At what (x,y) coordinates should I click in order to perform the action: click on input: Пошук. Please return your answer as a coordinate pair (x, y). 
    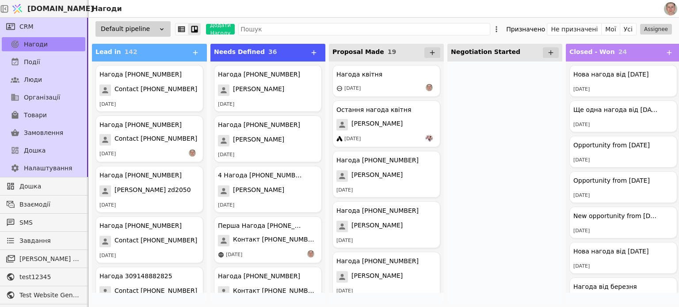
    Looking at the image, I should click on (364, 29).